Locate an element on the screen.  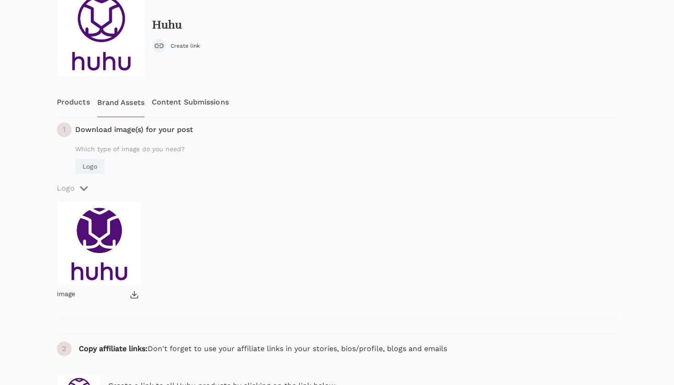
p: Logo is located at coordinates (66, 189).